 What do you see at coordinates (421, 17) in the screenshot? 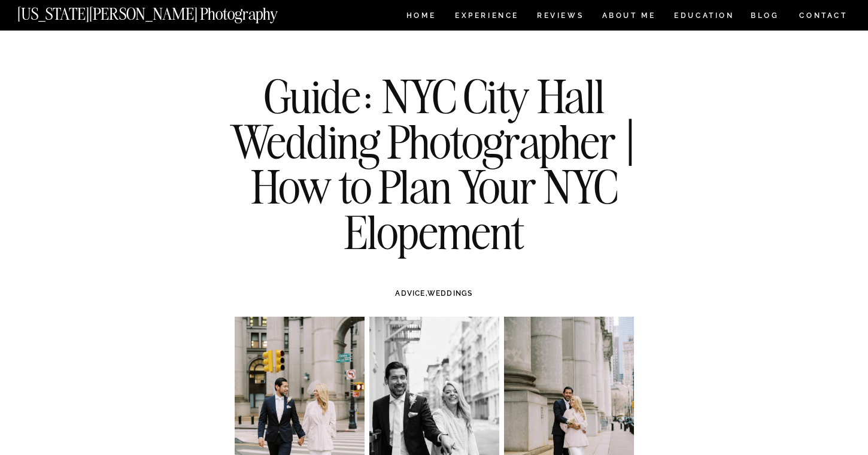
I see `nav: HOME` at bounding box center [421, 17].